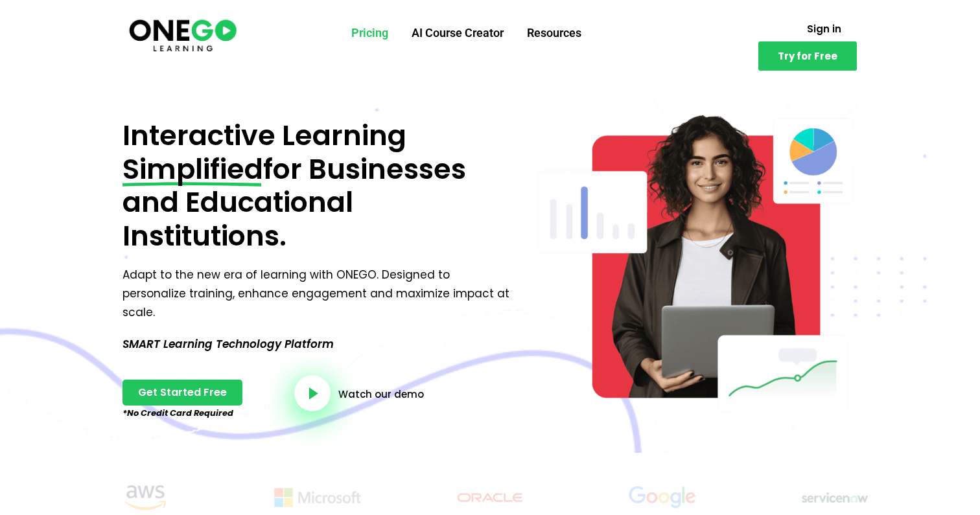 This screenshot has width=980, height=515. What do you see at coordinates (264, 135) in the screenshot?
I see `span: Interactive Learning` at bounding box center [264, 135].